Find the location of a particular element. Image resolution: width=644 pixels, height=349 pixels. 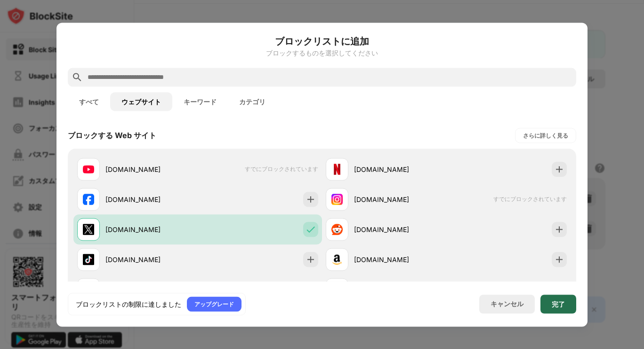

button: キーワード is located at coordinates (200, 102).